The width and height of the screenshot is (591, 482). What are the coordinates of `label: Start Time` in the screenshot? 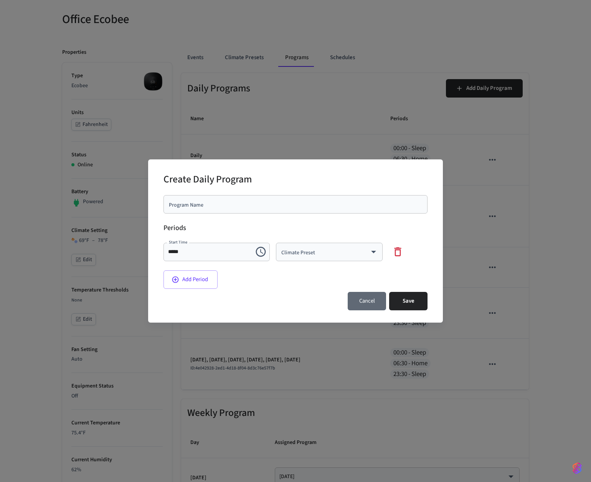 It's located at (178, 242).